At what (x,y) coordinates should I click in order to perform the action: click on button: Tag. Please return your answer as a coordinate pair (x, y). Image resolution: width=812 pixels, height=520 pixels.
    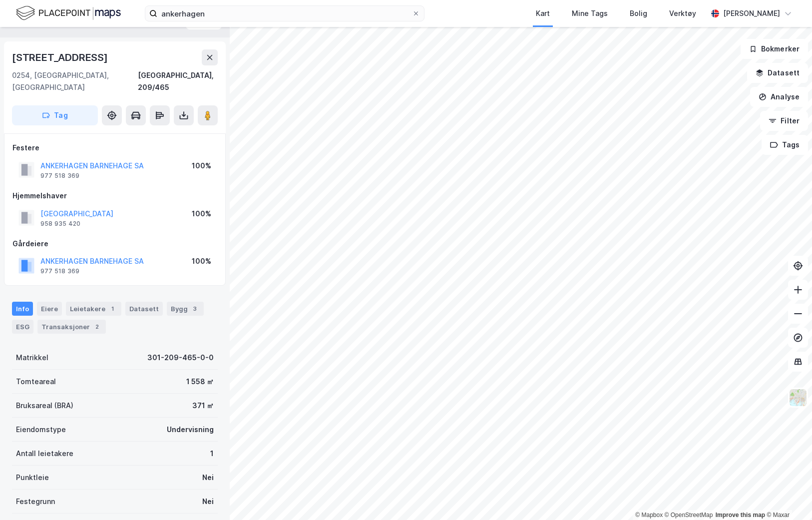
    Looking at the image, I should click on (55, 115).